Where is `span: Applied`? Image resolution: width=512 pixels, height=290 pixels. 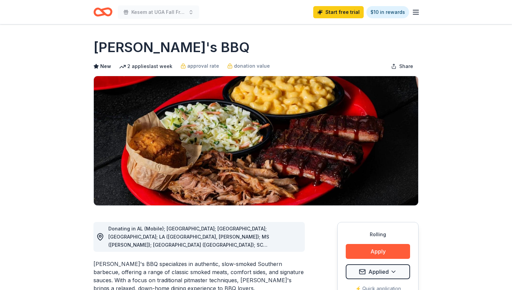 span: Applied is located at coordinates (379, 272).